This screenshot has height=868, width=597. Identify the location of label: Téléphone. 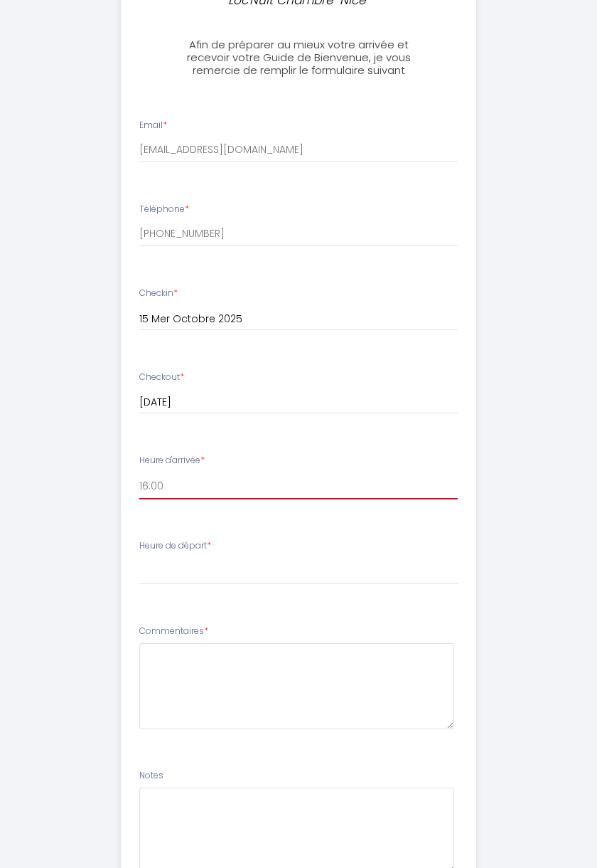
(164, 209).